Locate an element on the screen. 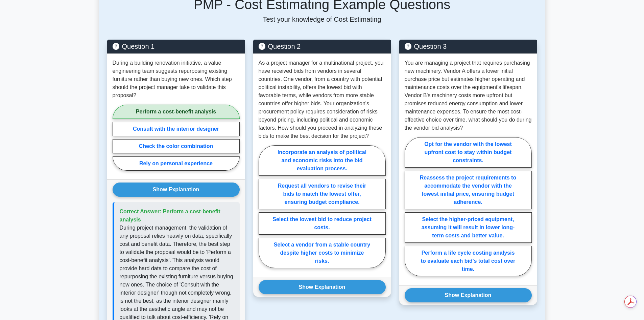  label: Incorporate an analysis of political and economic risks into the bid evaluation process. is located at coordinates (322, 161).